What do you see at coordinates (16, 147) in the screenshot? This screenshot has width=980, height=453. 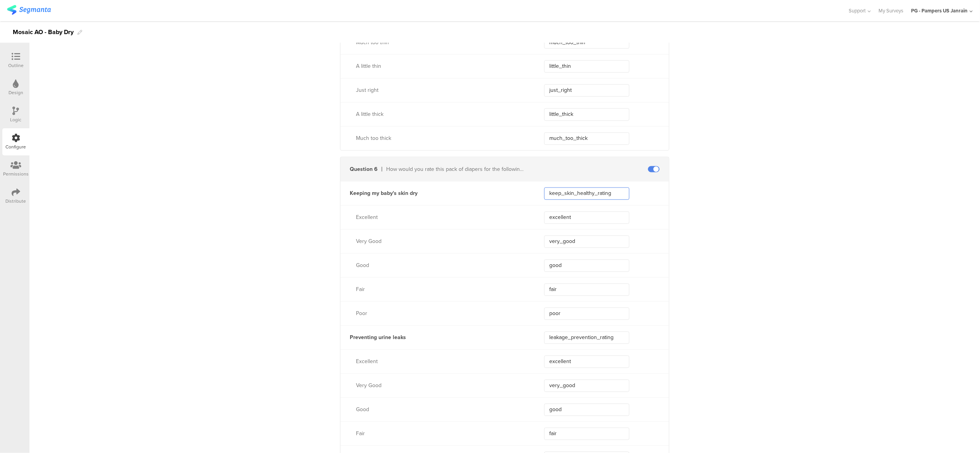 I see `div: Configure` at bounding box center [16, 147].